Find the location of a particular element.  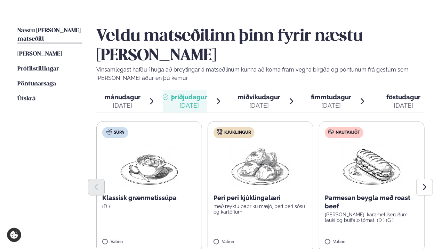

button: Previous slide is located at coordinates (96, 187).